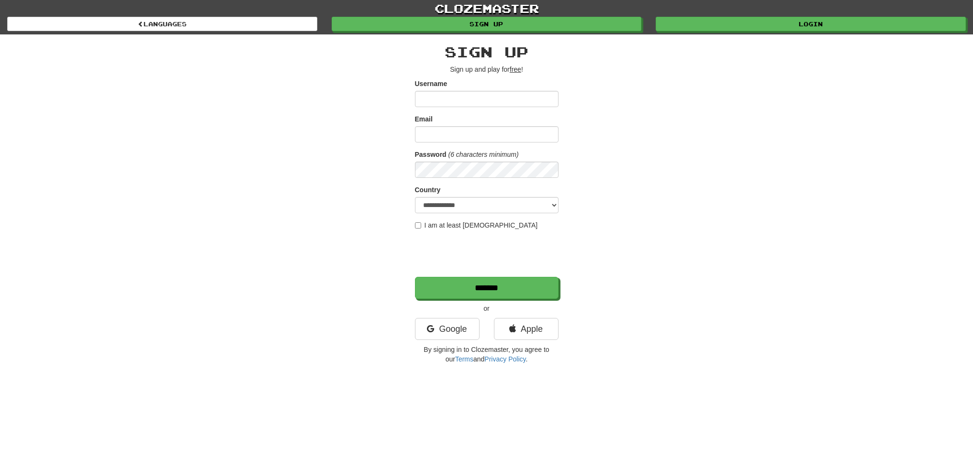 This screenshot has width=973, height=470. I want to click on a: Privacy Policy, so click(505, 359).